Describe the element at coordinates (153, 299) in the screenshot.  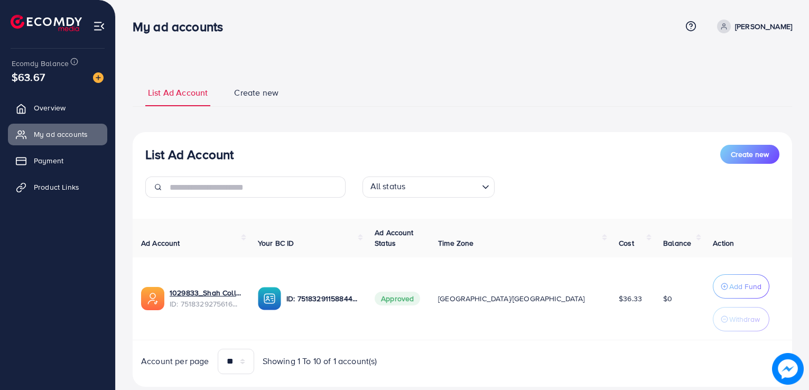
I see `img: ic-ads-acc.e4c84228.svg` at that location.